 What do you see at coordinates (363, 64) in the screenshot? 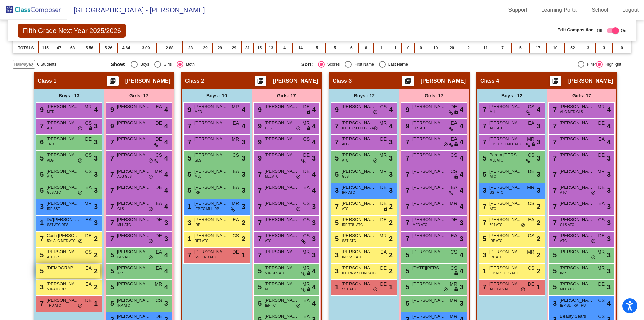
I see `div: First Name` at bounding box center [363, 64].